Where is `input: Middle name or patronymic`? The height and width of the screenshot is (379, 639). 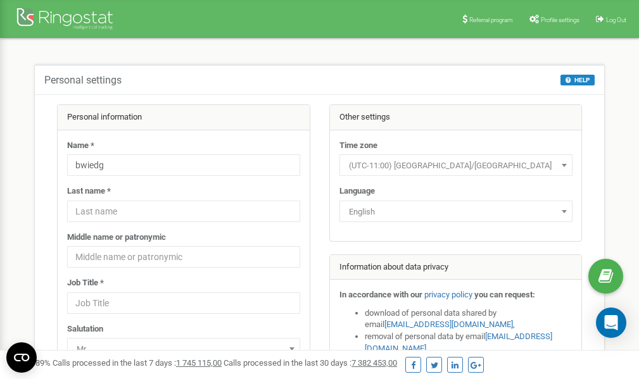 input: Middle name or patronymic is located at coordinates (184, 257).